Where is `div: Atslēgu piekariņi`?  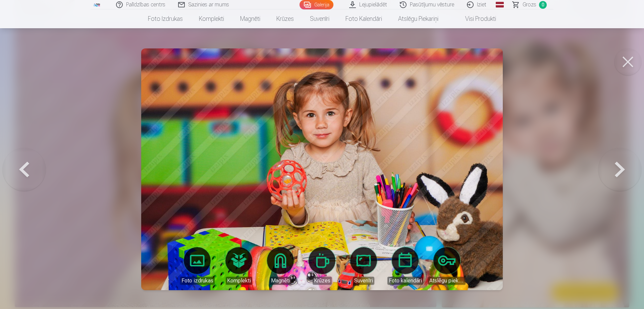 div: Atslēgu piekariņi is located at coordinates (447, 281).